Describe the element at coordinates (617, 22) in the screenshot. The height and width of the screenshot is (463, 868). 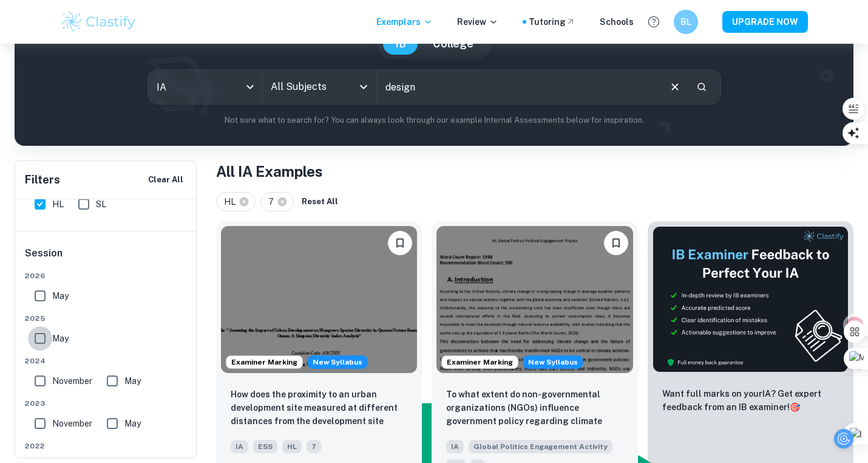
I see `a: Schools` at that location.